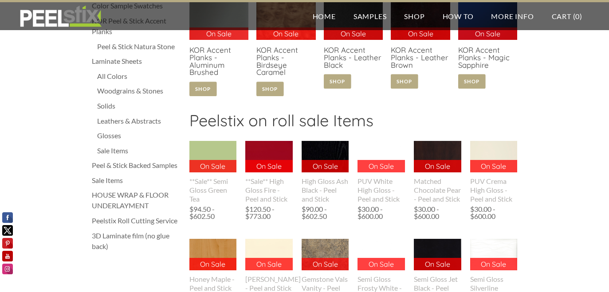  I want to click on span: 0, so click(578, 16).